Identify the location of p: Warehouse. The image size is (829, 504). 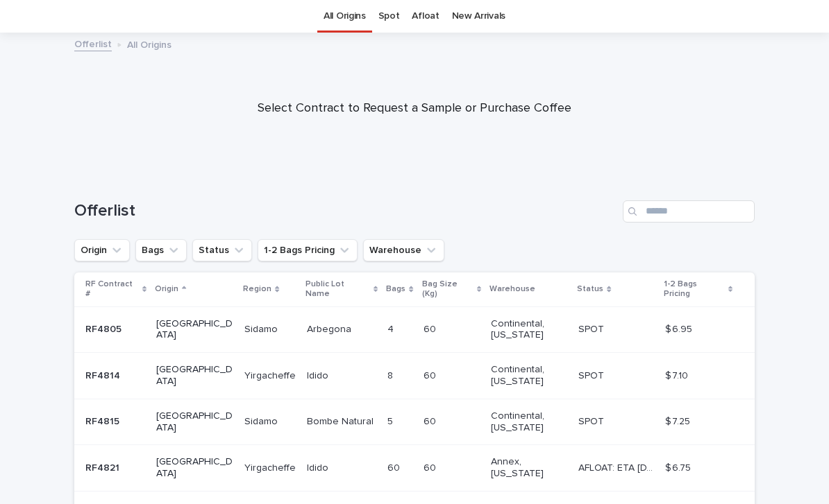
(513, 289).